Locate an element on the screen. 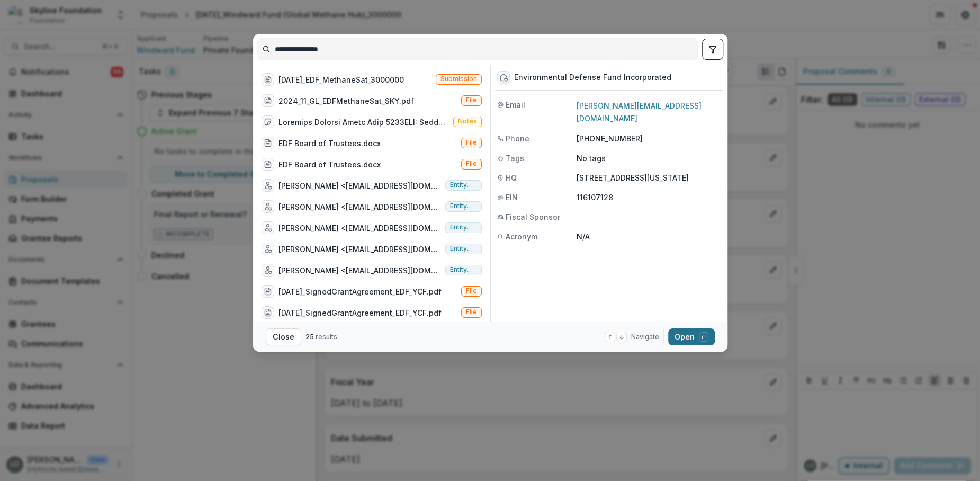  button: toggle filters is located at coordinates (713, 49).